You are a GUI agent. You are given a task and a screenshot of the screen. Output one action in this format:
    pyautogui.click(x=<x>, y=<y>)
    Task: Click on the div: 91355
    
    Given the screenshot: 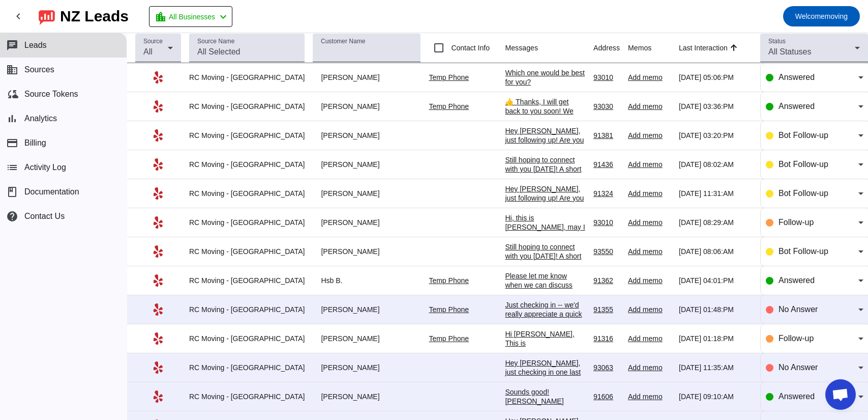 What is the action you would take?
    pyautogui.click(x=607, y=309)
    